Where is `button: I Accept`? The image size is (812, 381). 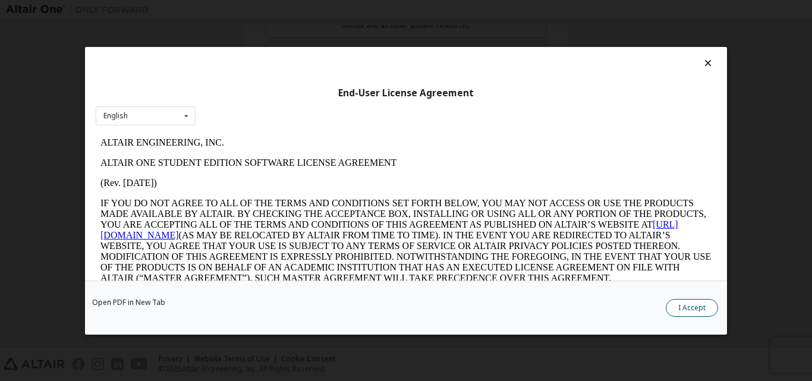 button: I Accept is located at coordinates (692, 307).